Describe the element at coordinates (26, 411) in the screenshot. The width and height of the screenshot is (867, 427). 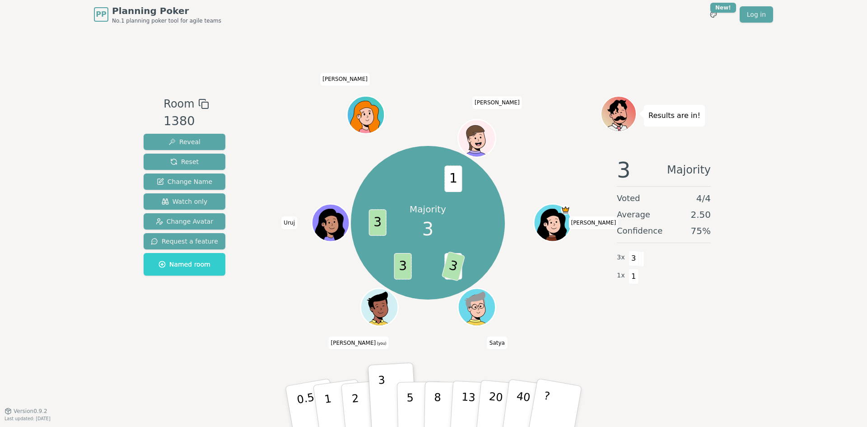
I see `button: Version0.9.2` at that location.